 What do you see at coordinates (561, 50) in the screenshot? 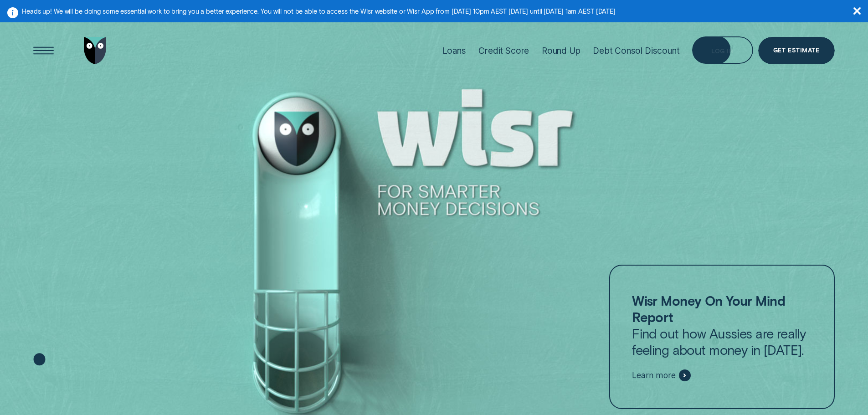
I see `a: Round Up` at bounding box center [561, 50].